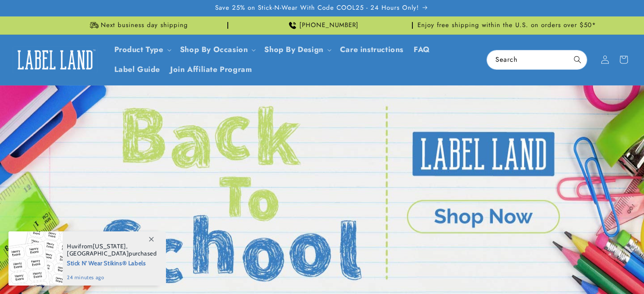 The image size is (644, 294). I want to click on img: Label Land, so click(55, 60).